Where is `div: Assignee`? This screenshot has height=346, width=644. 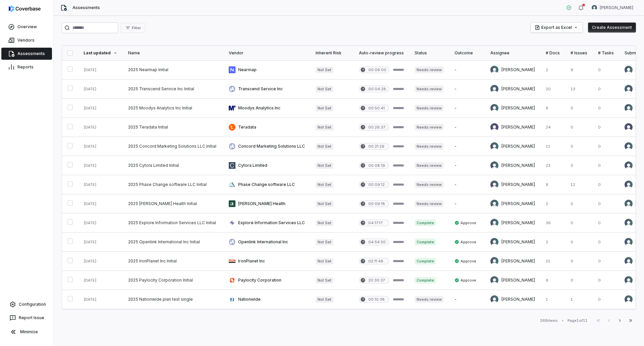
div: Assignee is located at coordinates (512, 53).